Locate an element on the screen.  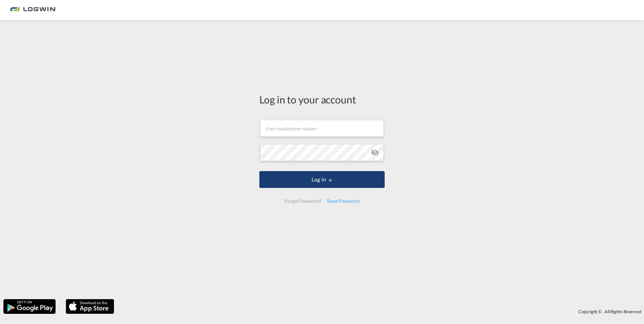
md-icon: icon-eye-off is located at coordinates (375, 153).